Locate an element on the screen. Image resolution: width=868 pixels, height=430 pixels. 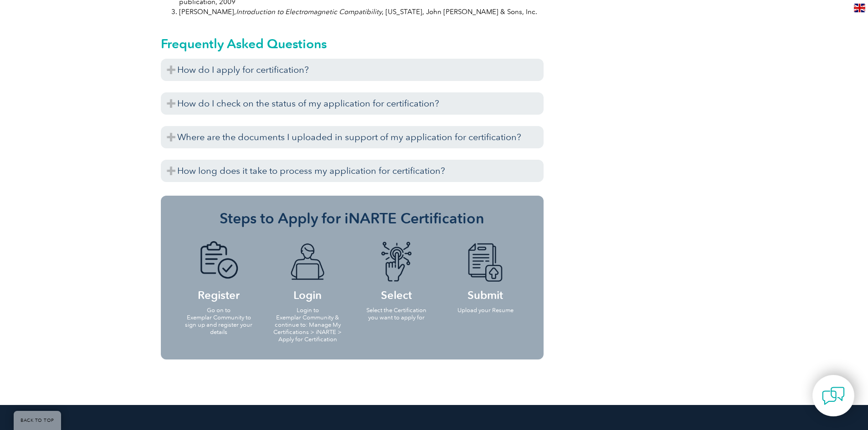
img: en is located at coordinates (859, 8).